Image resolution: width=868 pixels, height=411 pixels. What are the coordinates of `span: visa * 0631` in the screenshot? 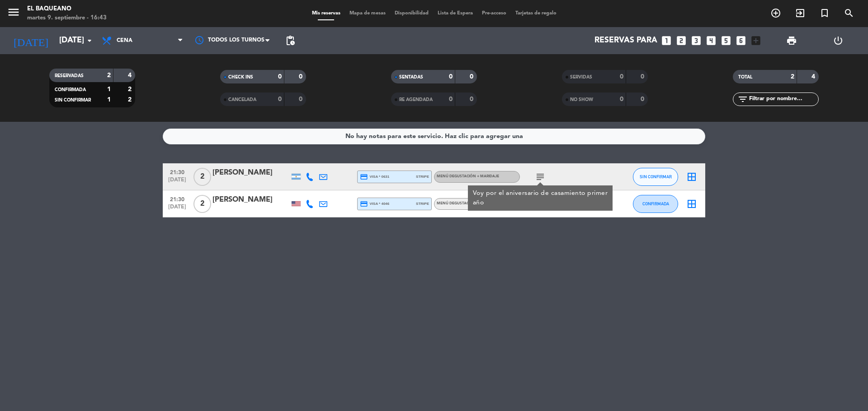 It's located at (374, 177).